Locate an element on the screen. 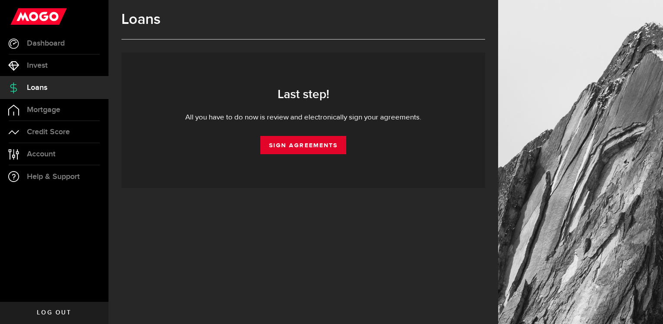 This screenshot has height=324, width=663. span: Invest is located at coordinates (37, 66).